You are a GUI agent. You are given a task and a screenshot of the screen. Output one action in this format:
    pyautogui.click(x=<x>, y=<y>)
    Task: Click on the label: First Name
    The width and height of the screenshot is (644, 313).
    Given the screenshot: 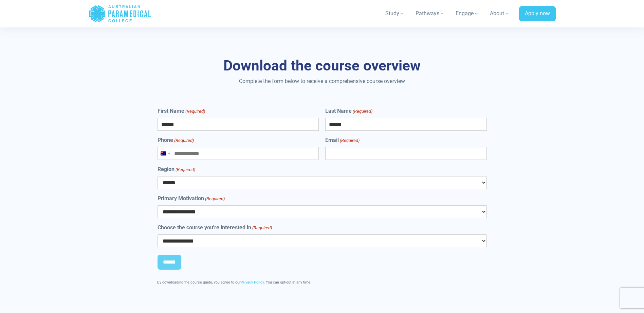 What is the action you would take?
    pyautogui.click(x=181, y=111)
    